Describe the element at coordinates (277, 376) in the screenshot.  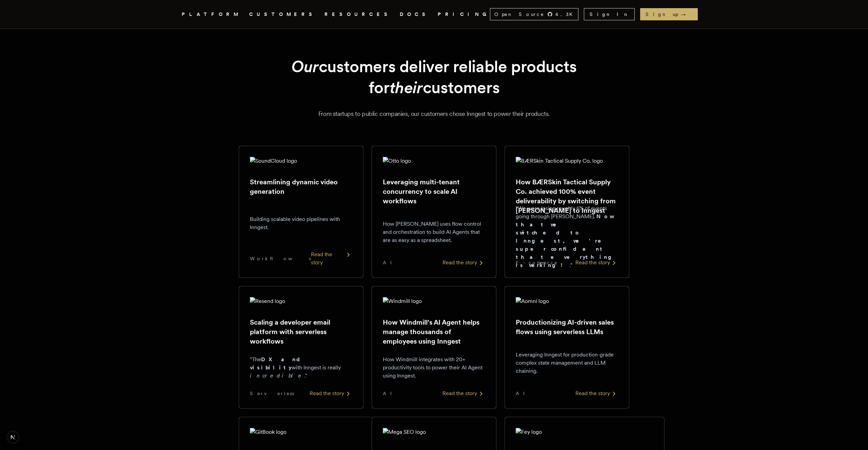
I see `em: incredible` at that location.